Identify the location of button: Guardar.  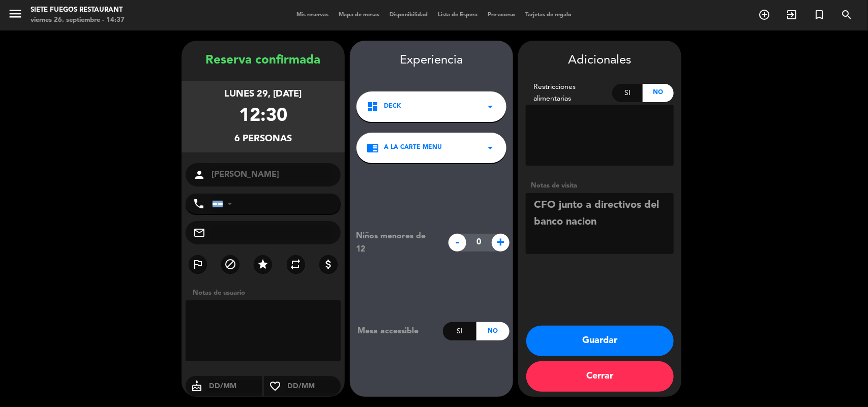
(600, 341).